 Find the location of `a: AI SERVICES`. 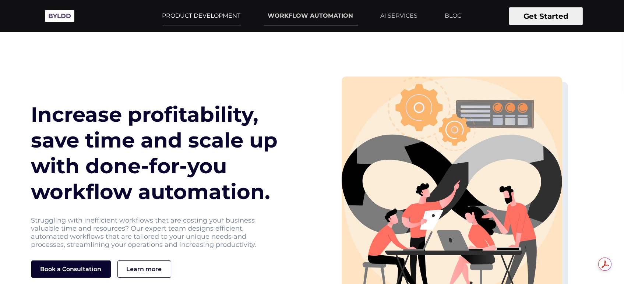

a: AI SERVICES is located at coordinates (399, 16).